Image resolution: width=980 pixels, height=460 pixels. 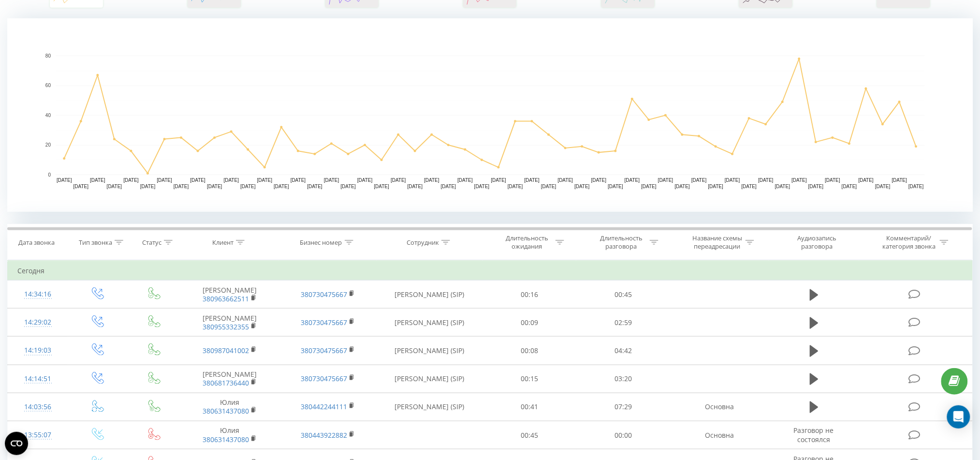 What do you see at coordinates (49, 115) in the screenshot?
I see `text: 40` at bounding box center [49, 115].